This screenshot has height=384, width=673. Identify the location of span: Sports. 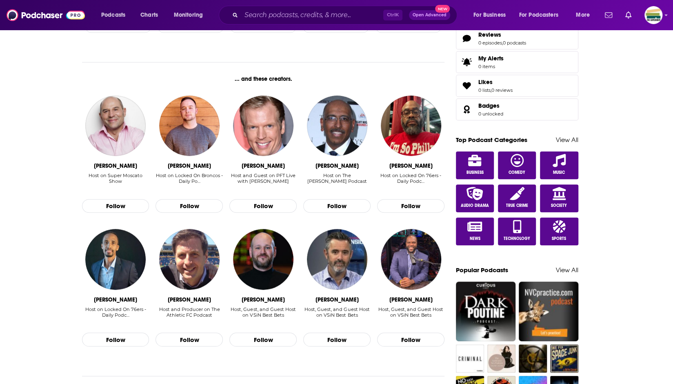
(559, 239).